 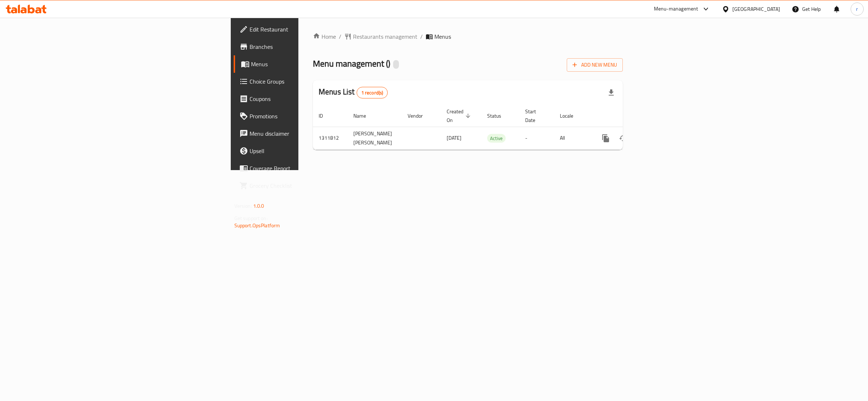 What do you see at coordinates (259, 206) in the screenshot?
I see `span: 1.0.0` at bounding box center [259, 206].